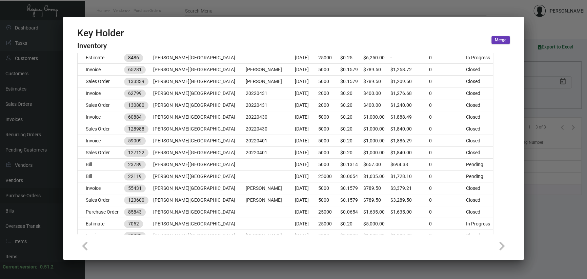 The image size is (587, 279). Describe the element at coordinates (135, 164) in the screenshot. I see `mat-chip: 23789` at that location.